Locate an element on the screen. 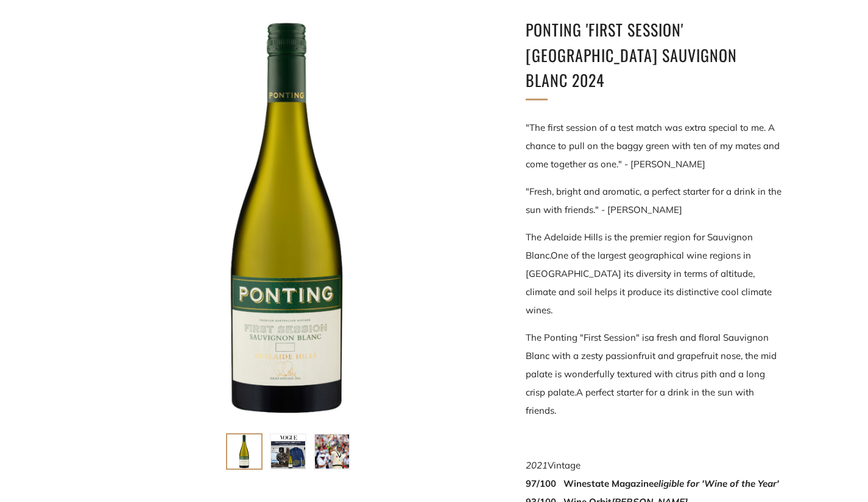 The height and width of the screenshot is (502, 868). p: "The first session of a test match was extra special to me. A chance to pull on the baggy green w... is located at coordinates (653, 146).